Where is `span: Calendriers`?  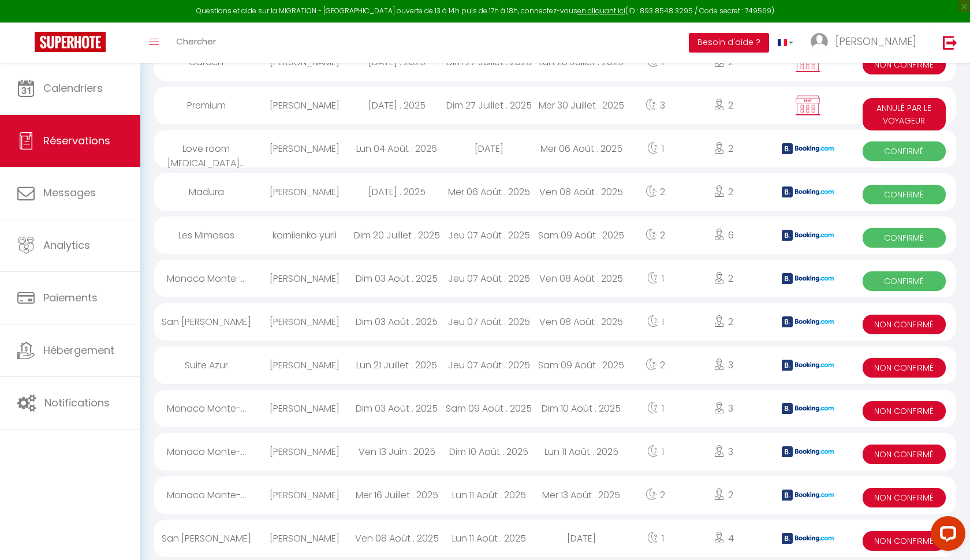
span: Calendriers is located at coordinates (73, 87).